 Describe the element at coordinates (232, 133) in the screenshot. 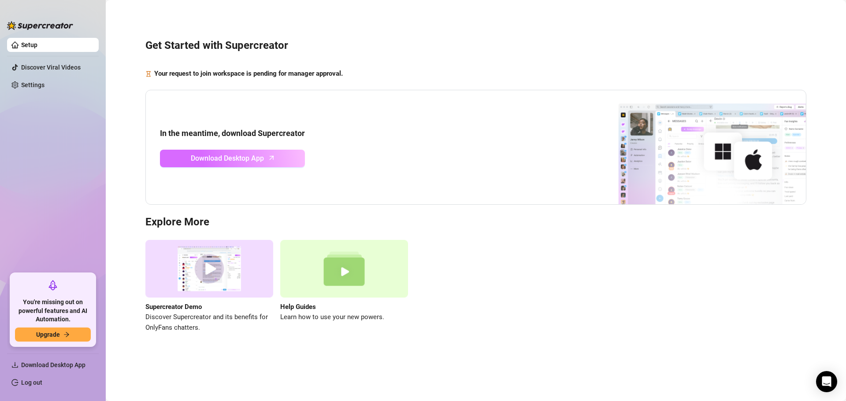

I see `strong: In the meantime, download Supercreator` at that location.